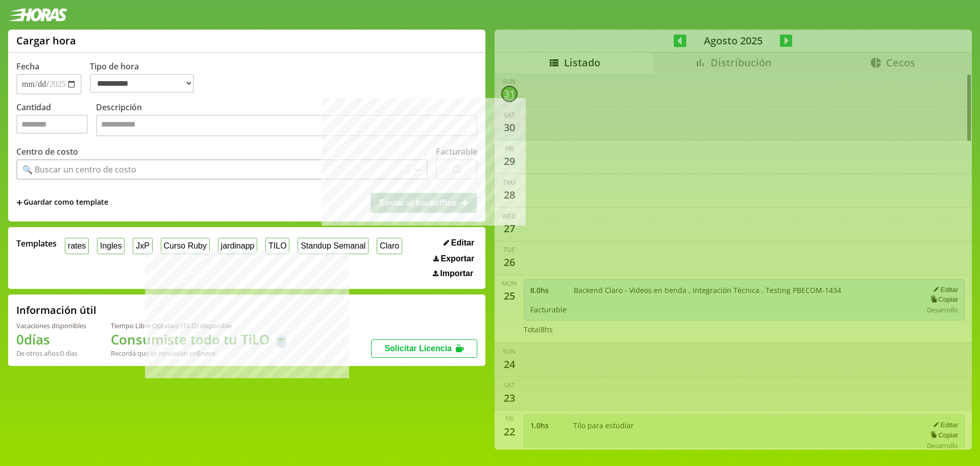 The height and width of the screenshot is (466, 980). I want to click on label: Fecha, so click(27, 66).